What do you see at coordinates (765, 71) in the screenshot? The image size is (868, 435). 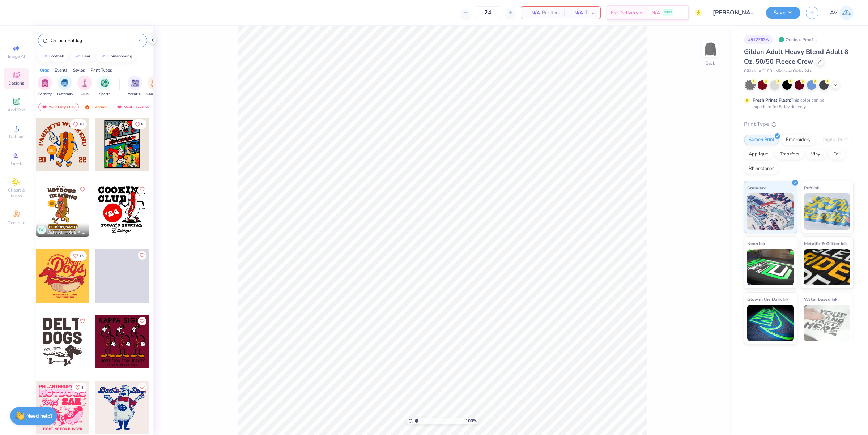 I see `span: # G180` at bounding box center [765, 71].